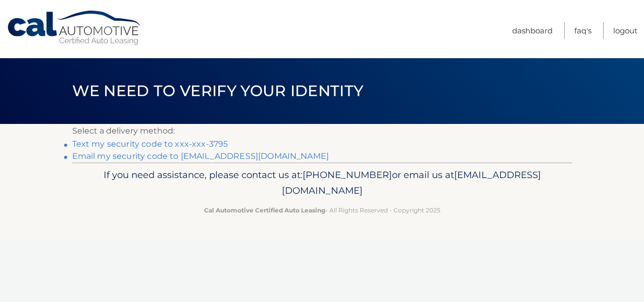 The width and height of the screenshot is (644, 302). I want to click on a: Logout, so click(625, 31).